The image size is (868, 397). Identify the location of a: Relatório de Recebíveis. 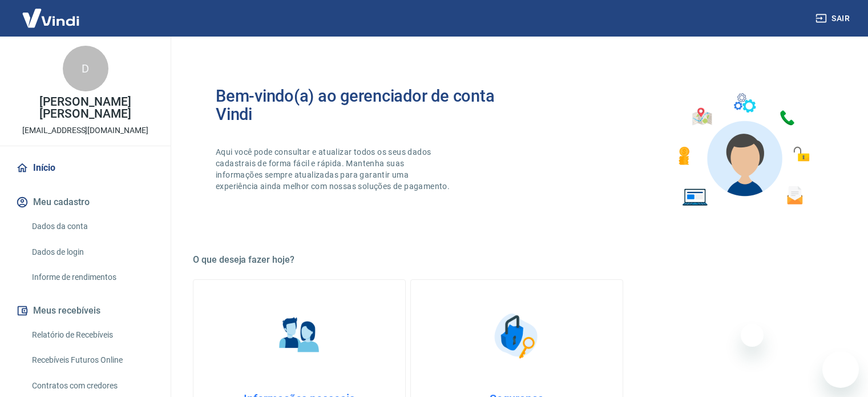
(92, 335).